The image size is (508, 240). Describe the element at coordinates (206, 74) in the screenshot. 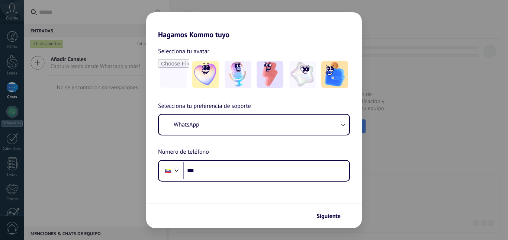

I see `img: -1.jpeg` at that location.